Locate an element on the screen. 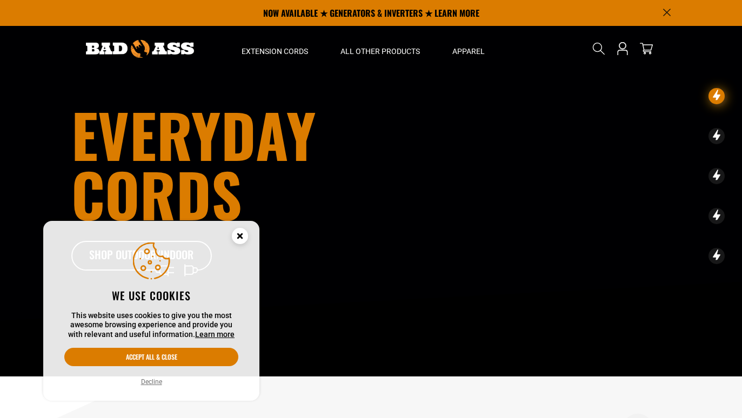 This screenshot has height=418, width=742. h1: Everyday cords is located at coordinates (251, 164).